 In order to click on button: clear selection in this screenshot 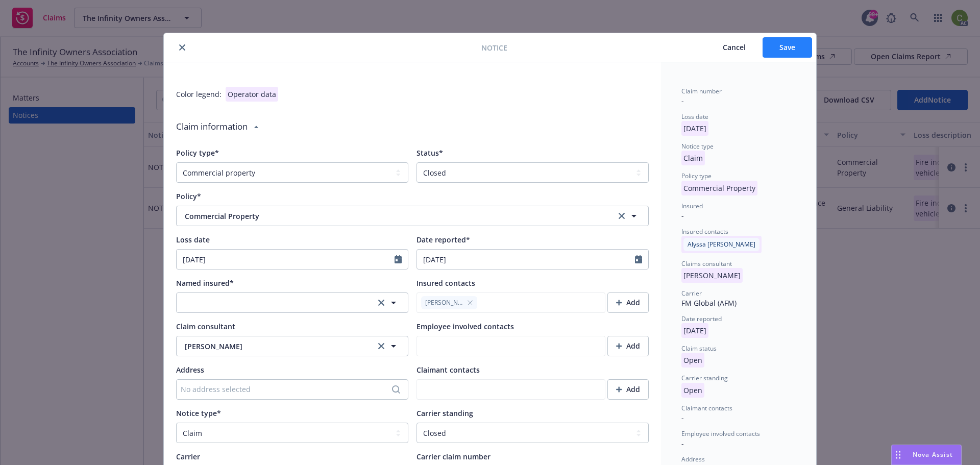, I will do `click(292, 303)`.